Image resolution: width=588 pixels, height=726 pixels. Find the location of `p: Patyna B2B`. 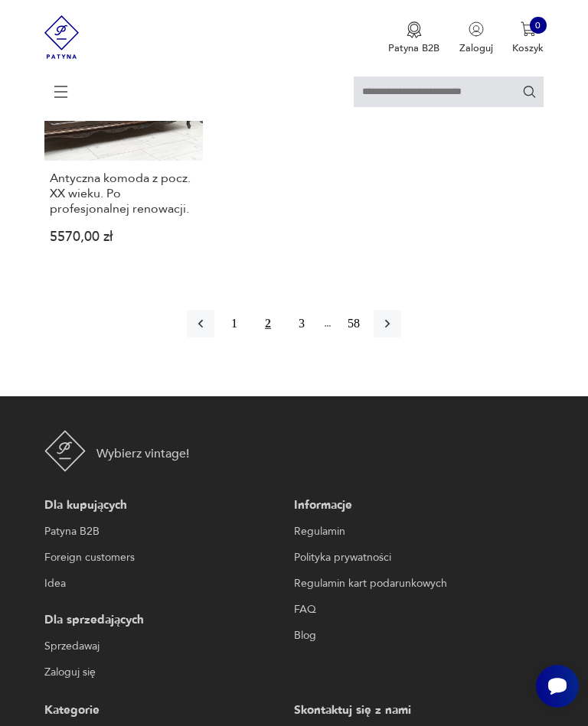

p: Patyna B2B is located at coordinates (414, 48).